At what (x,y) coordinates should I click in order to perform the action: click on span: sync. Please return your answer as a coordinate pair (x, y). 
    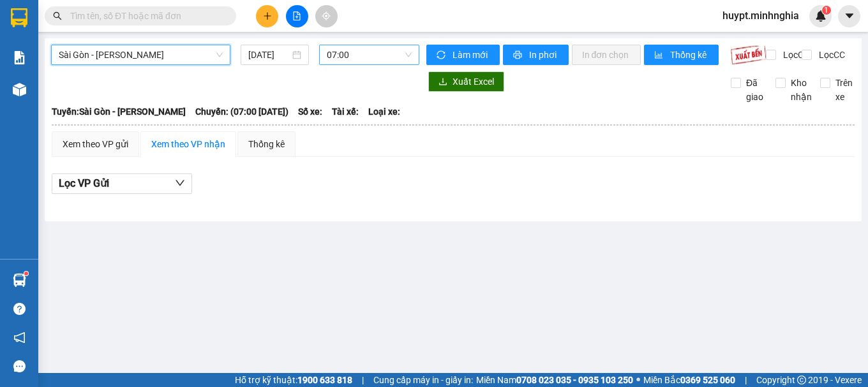
    Looking at the image, I should click on (442, 55).